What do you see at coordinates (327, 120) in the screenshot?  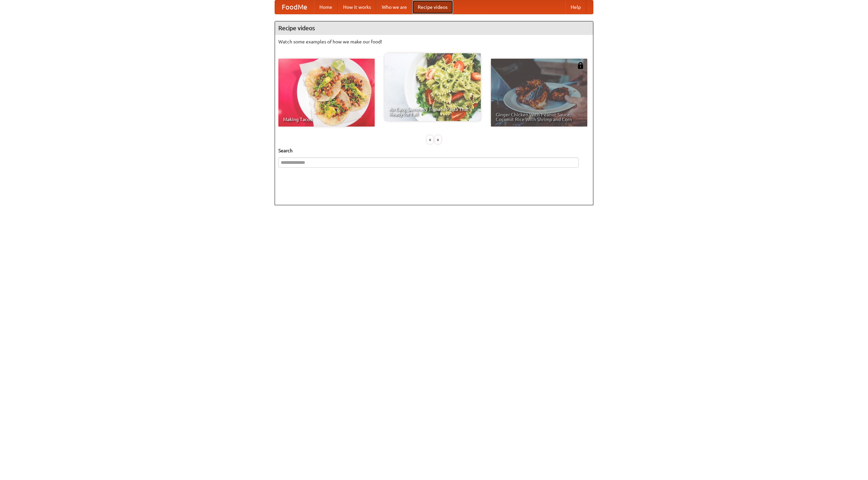 I see `span: Making Tacos` at bounding box center [327, 120].